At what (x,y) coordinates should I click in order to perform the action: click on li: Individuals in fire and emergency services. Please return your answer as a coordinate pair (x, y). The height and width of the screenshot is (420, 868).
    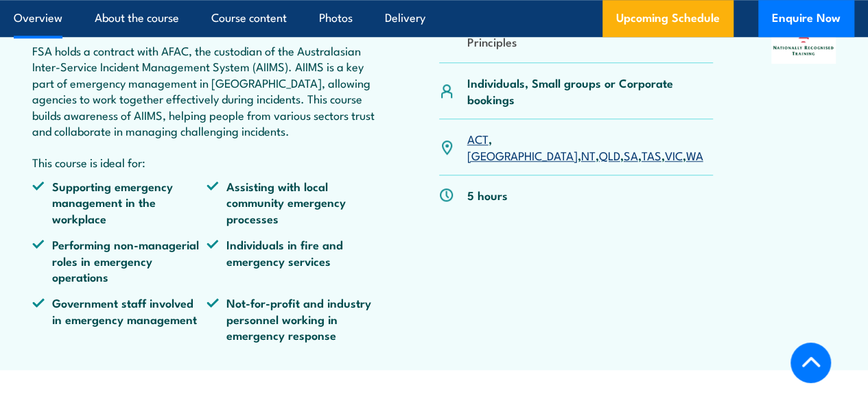
    Looking at the image, I should click on (294, 261).